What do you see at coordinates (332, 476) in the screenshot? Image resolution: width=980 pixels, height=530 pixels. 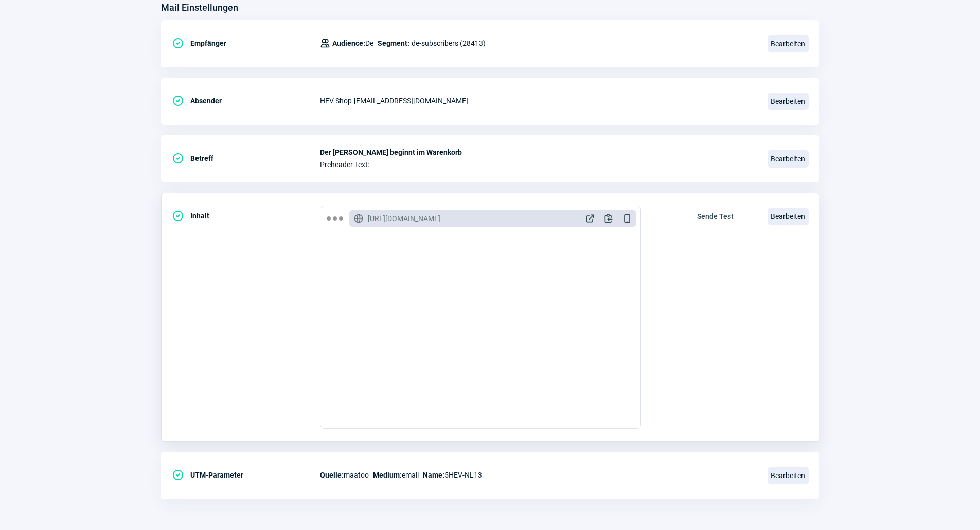 I see `span: Quelle:` at bounding box center [332, 476].